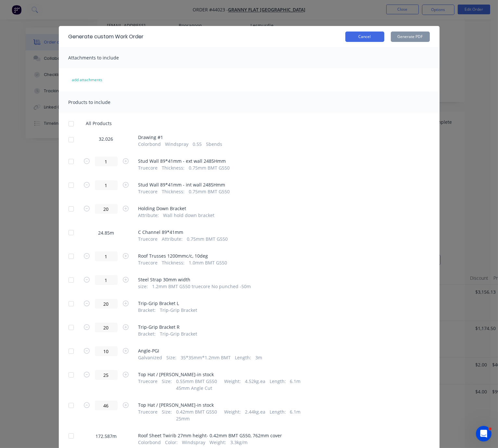 This screenshot has height=448, width=498. I want to click on span: 172.587m, so click(106, 436).